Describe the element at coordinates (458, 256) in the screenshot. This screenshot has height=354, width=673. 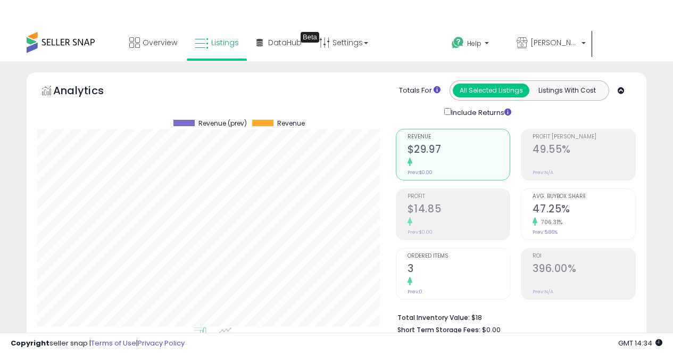
I see `span: Ordered Items` at that location.